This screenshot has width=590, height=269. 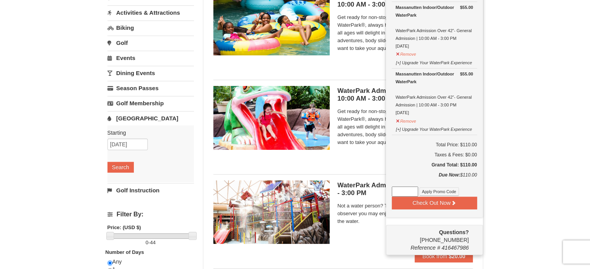 What do you see at coordinates (434, 203) in the screenshot?
I see `button: Check Out Now` at bounding box center [434, 203].